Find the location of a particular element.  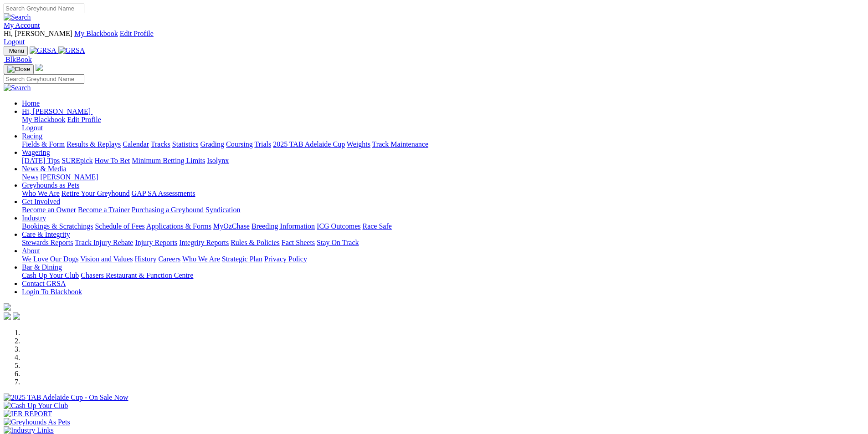

a: Injury Reports is located at coordinates (156, 242).